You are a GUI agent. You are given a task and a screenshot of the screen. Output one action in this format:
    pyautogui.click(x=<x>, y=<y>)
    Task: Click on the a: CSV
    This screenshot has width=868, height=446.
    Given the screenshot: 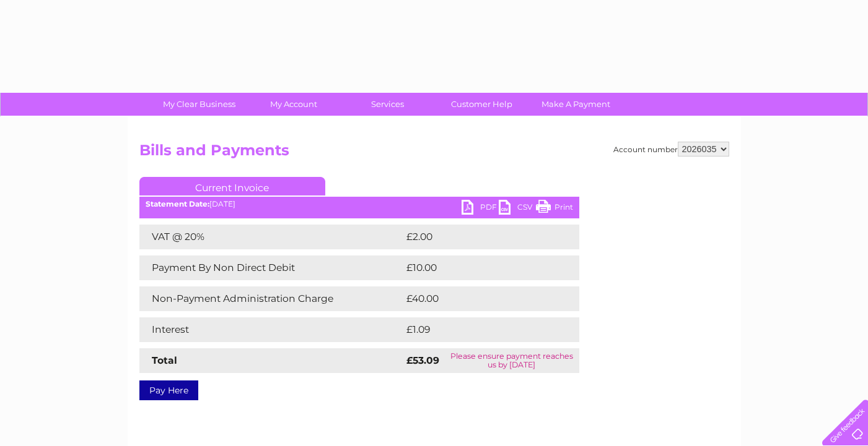 What is the action you would take?
    pyautogui.click(x=517, y=209)
    